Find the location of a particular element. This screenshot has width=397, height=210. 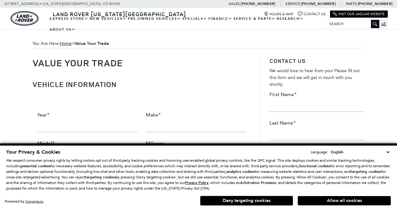

a: Home is located at coordinates (66, 43).